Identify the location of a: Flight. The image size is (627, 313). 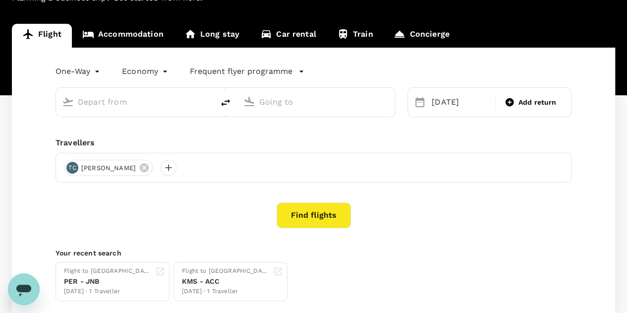
(42, 36).